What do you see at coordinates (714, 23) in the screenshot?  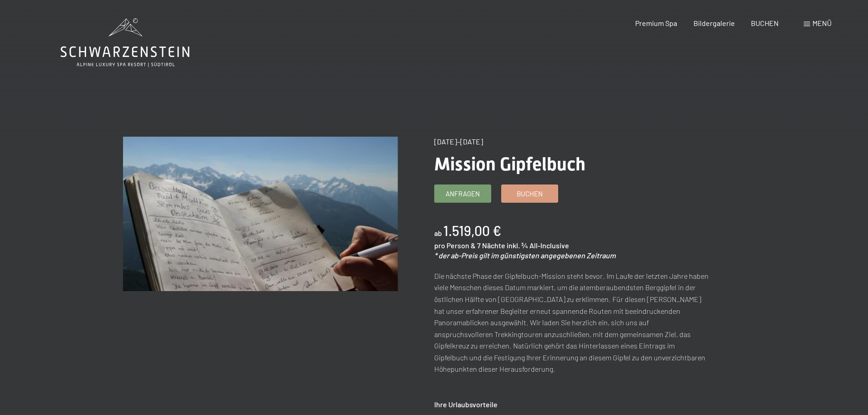 I see `a: Bildergalerie` at bounding box center [714, 23].